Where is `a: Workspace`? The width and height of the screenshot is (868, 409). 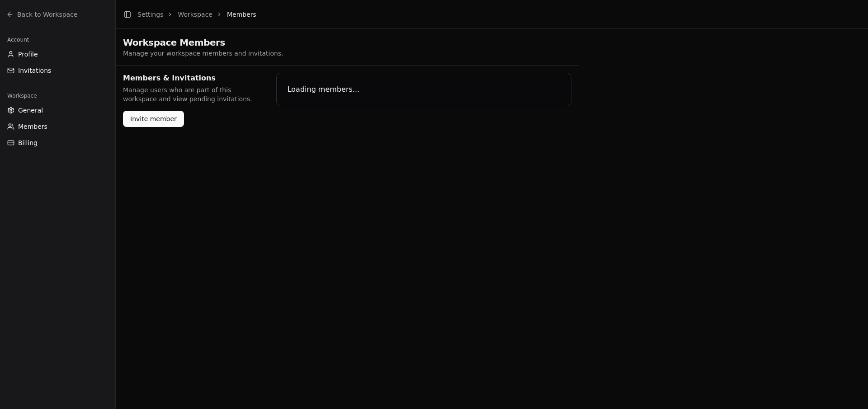
a: Workspace is located at coordinates (195, 15).